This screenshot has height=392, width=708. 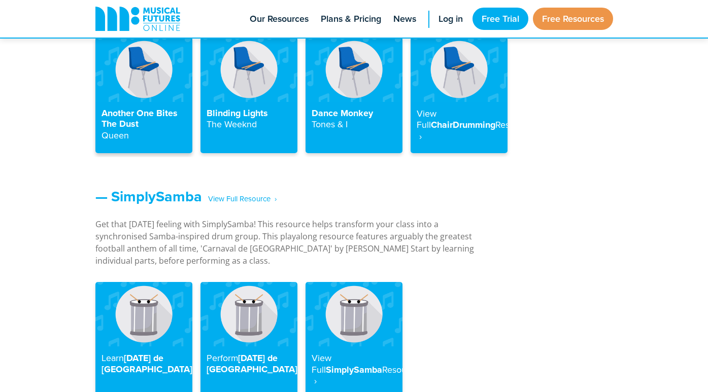 What do you see at coordinates (573, 19) in the screenshot?
I see `a: Free Resources` at bounding box center [573, 19].